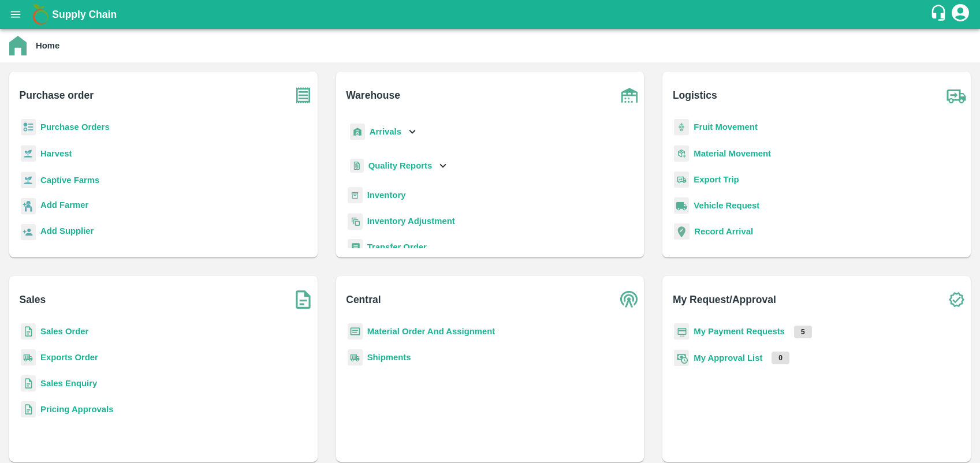 Image resolution: width=980 pixels, height=463 pixels. Describe the element at coordinates (386, 195) in the screenshot. I see `b: Inventory` at that location.